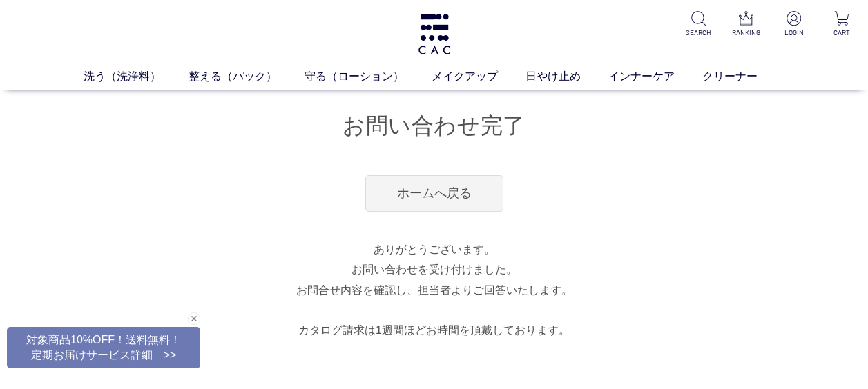 This screenshot has width=868, height=389. What do you see at coordinates (434, 290) in the screenshot?
I see `div: ありがとうございます。 お問い合わせを受け付けました。 お問合せ内容を確認し、担当者よりご回答いたします。 カタログ請求は1週間ほどお時間を頂戴しております。` at bounding box center [434, 290].